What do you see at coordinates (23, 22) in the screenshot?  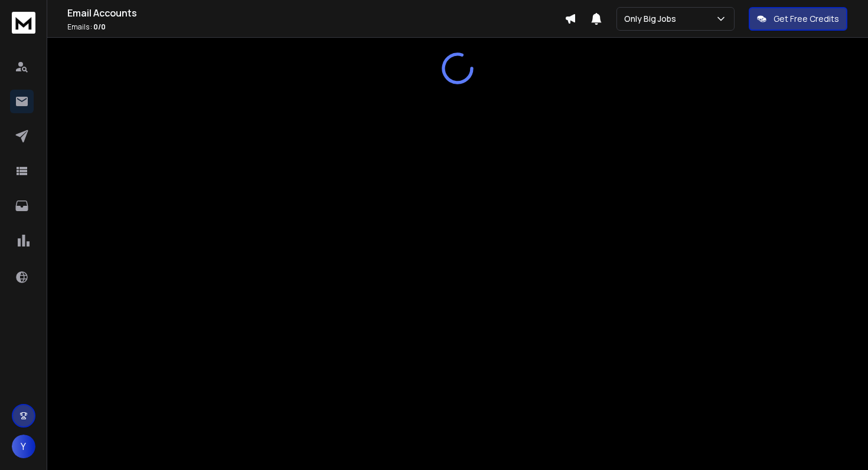 I see `img: logo` at bounding box center [23, 22].